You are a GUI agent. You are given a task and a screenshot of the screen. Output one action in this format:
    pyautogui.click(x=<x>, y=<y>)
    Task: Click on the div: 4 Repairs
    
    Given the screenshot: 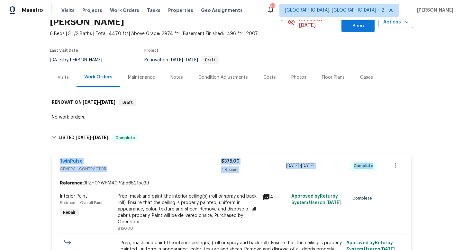 What is the action you would take?
    pyautogui.click(x=254, y=170)
    